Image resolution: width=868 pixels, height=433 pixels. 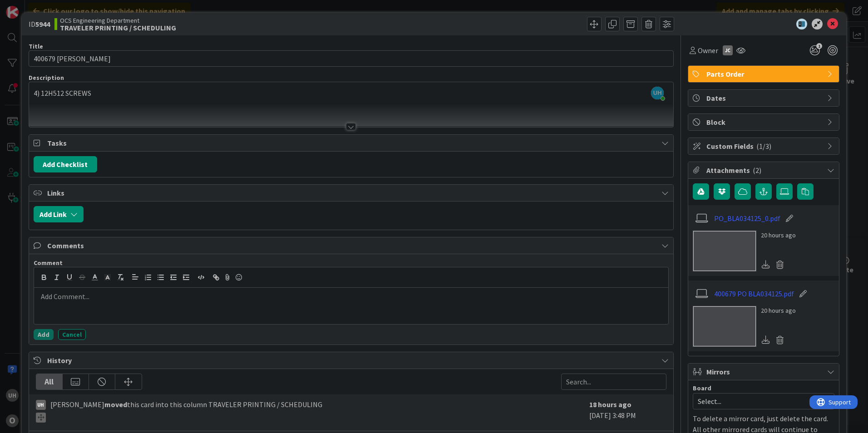 I want to click on div: JC, so click(x=728, y=50).